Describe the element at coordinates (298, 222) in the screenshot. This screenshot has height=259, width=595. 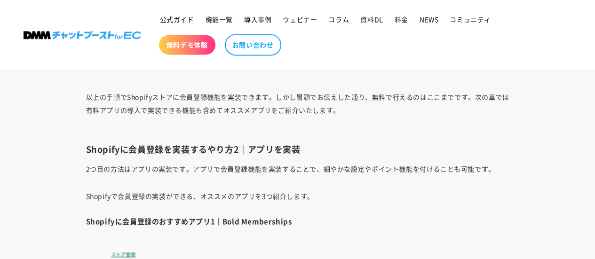
I see `h4: Shopifyに会員登録のおすすめアプリ1｜Bold Memberships` at that location.